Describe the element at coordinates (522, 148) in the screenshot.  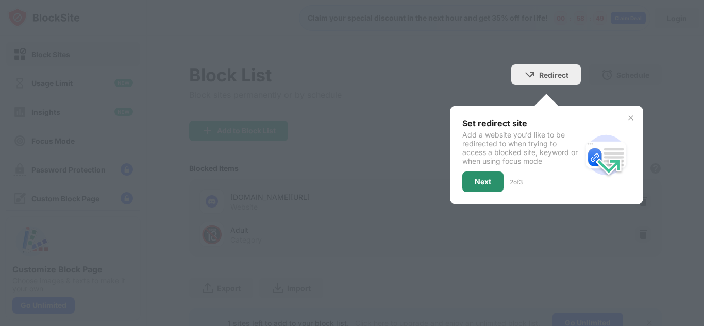
I see `div: Add a website you’d like to be redirected to when trying to access a blocked site, keyword or whe...` at that location.